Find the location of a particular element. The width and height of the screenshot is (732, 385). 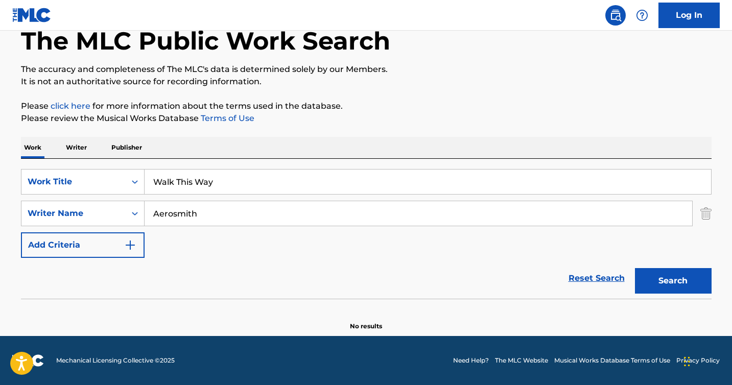

div: Chat Widget is located at coordinates (707, 361).